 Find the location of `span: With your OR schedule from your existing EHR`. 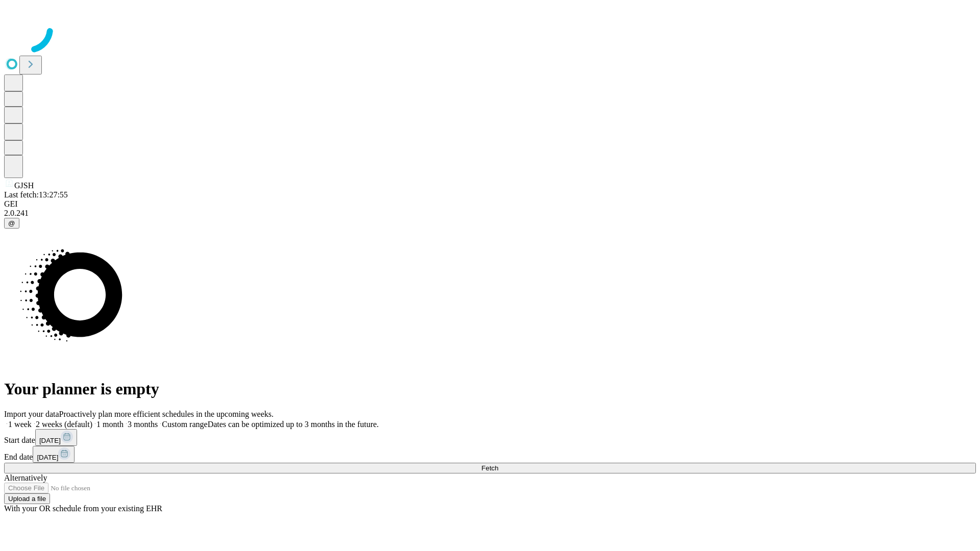

span: With your OR schedule from your existing EHR is located at coordinates (83, 508).